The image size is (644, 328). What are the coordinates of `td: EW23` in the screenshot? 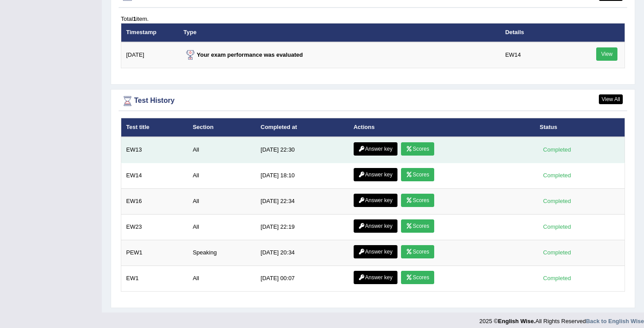 It's located at (155, 227).